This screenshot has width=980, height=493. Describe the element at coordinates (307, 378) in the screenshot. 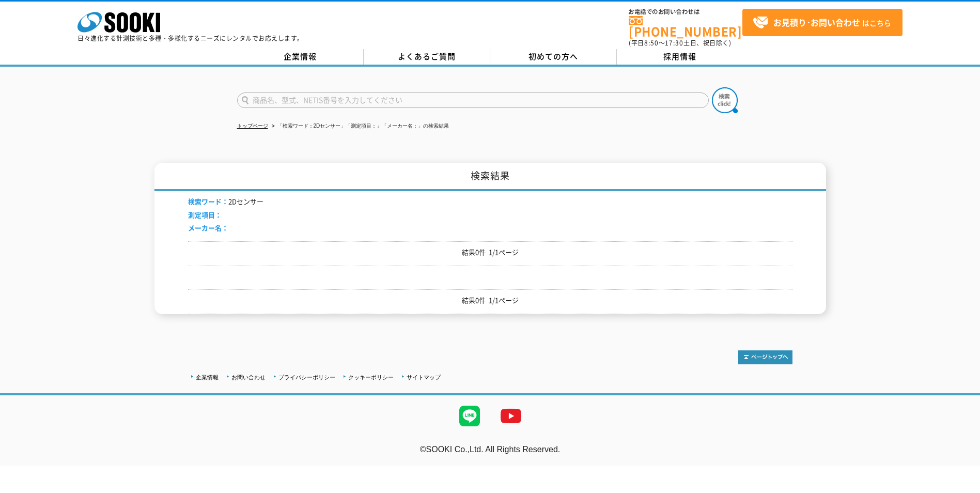

I see `a: プライバシーポリシー` at that location.